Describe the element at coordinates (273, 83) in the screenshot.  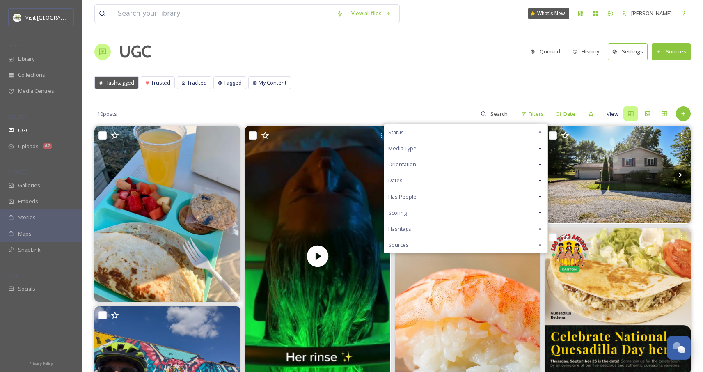
I see `span: My Content` at that location.